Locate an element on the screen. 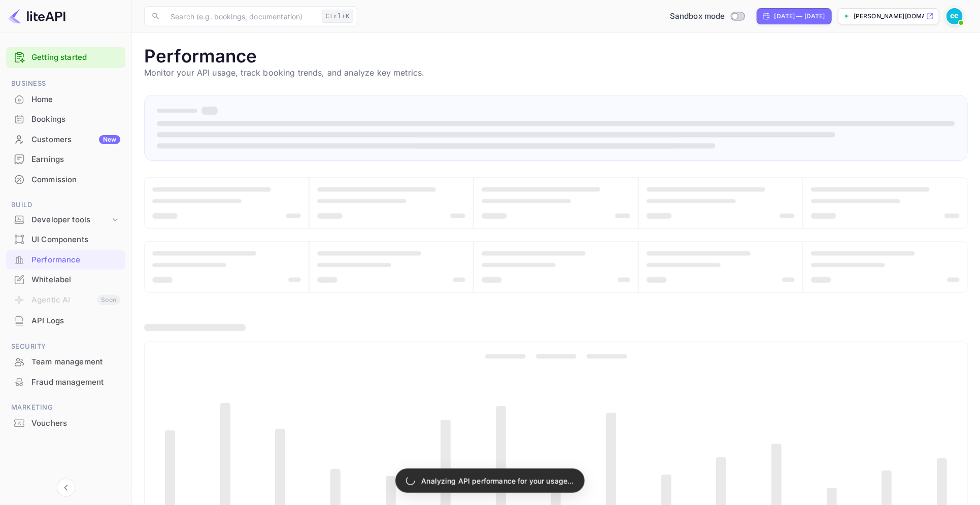  div: Switch to Production mode is located at coordinates (707, 16).